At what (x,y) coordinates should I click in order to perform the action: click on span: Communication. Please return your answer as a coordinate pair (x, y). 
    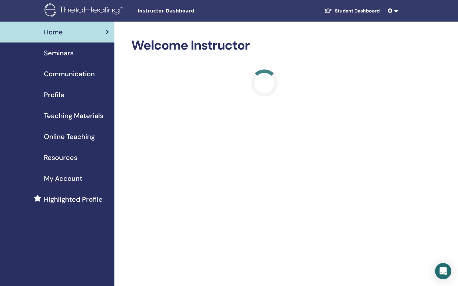
    Looking at the image, I should click on (69, 74).